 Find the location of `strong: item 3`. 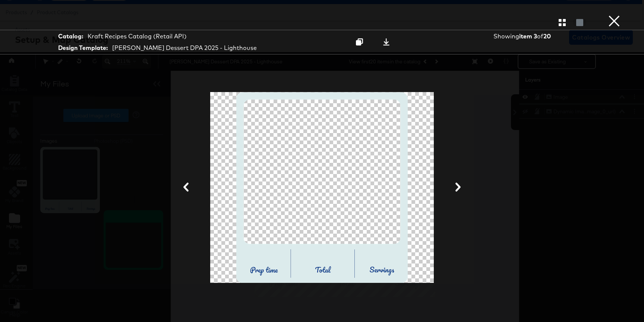

strong: item 3 is located at coordinates (528, 36).